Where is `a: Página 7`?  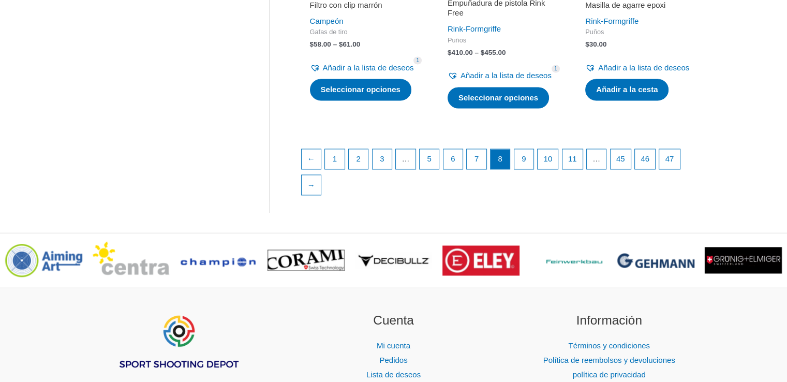 a: Página 7 is located at coordinates (477, 159).